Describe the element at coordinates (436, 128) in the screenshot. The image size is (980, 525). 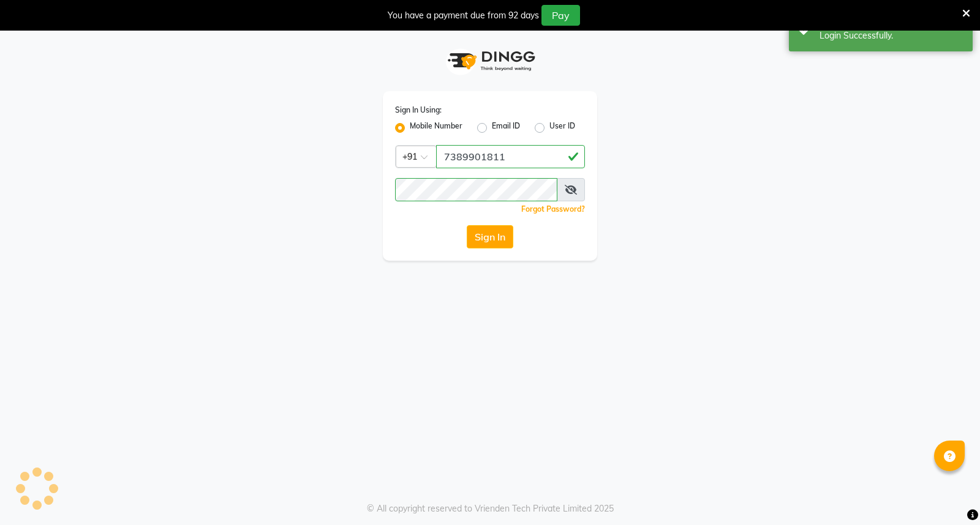
I see `label: Mobile Number` at that location.